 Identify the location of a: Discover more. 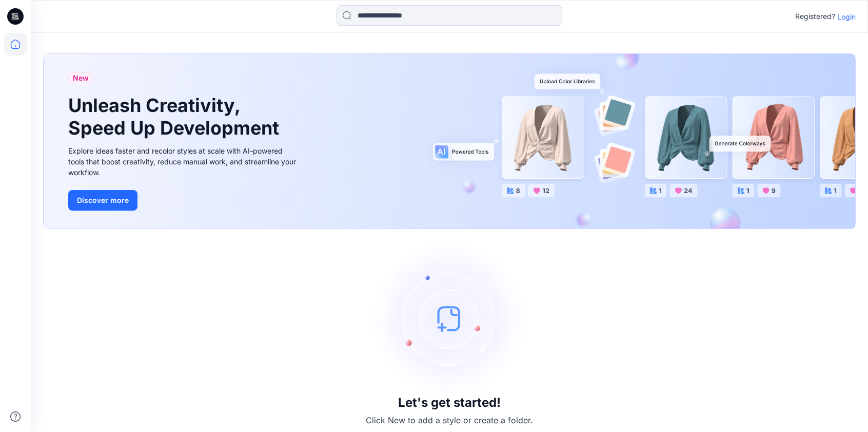
(184, 200).